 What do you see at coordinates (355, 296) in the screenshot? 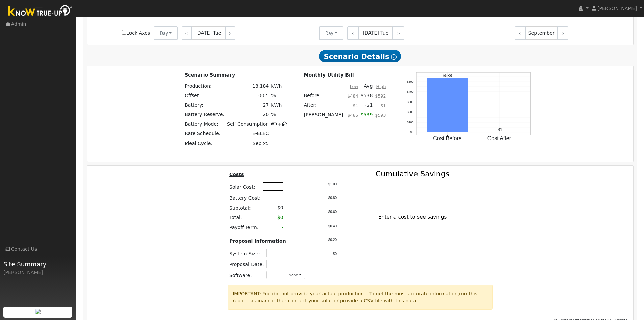
I see `span: run this report again` at bounding box center [355, 296].